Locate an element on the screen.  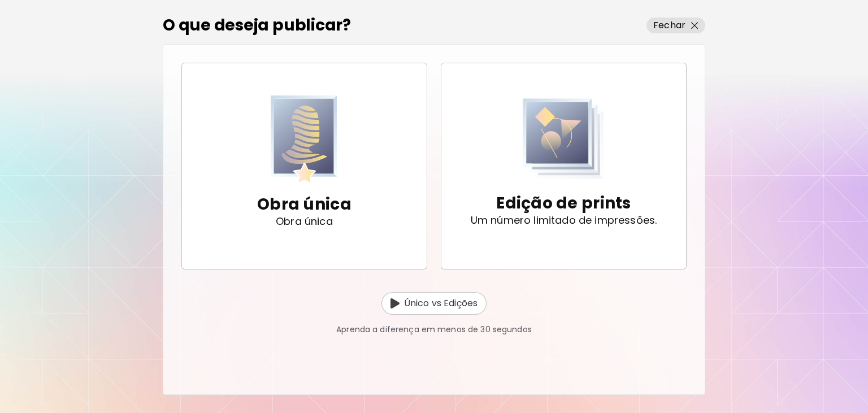
button: Print EditionEdição de printsUm número limitado de impressões. is located at coordinates (563, 166).